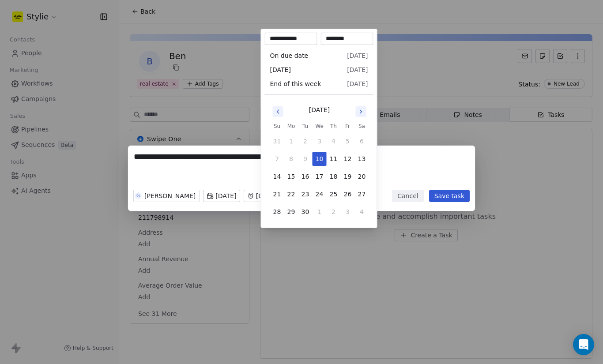 The width and height of the screenshot is (603, 364). What do you see at coordinates (291, 194) in the screenshot?
I see `button: 22` at bounding box center [291, 194].